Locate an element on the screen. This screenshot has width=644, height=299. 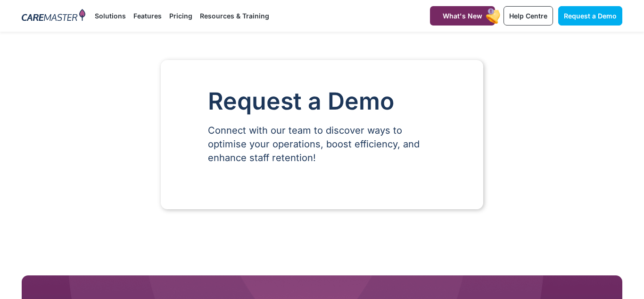
span: Request a Demo is located at coordinates (590, 16).